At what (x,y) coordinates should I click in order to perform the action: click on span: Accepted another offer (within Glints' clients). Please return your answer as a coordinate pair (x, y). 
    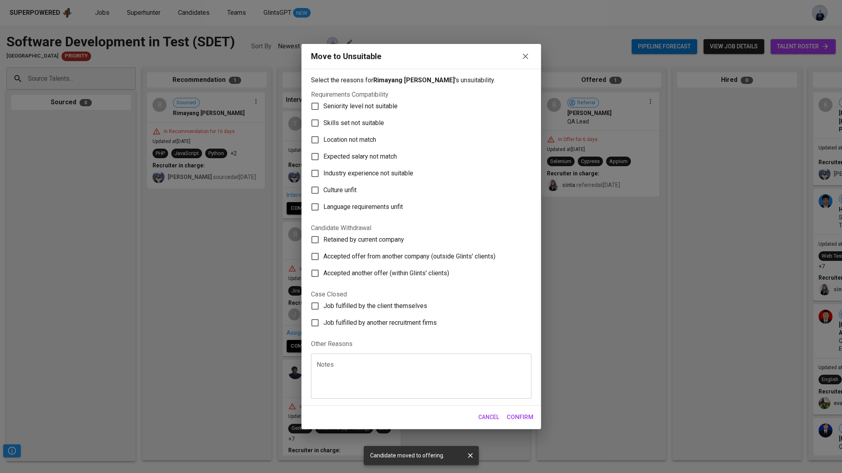
    Looking at the image, I should click on (386, 273).